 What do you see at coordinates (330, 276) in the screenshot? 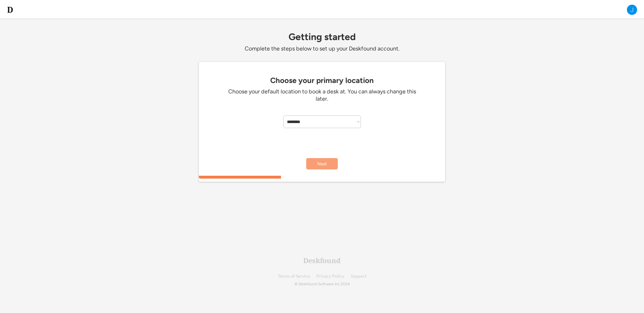
I see `a: Privacy Policy` at bounding box center [330, 276].